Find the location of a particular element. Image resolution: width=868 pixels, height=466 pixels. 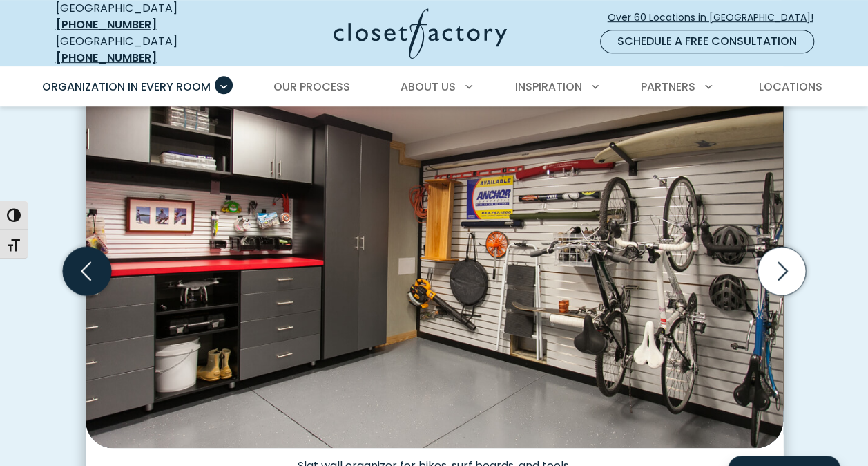

img: Custom garage slatwall organizer for bikes, surf boards, and tools is located at coordinates (434, 259).